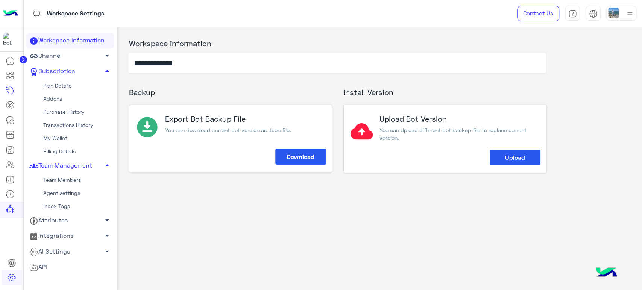  Describe the element at coordinates (457, 119) in the screenshot. I see `h3: Upload Bot Version` at that location.